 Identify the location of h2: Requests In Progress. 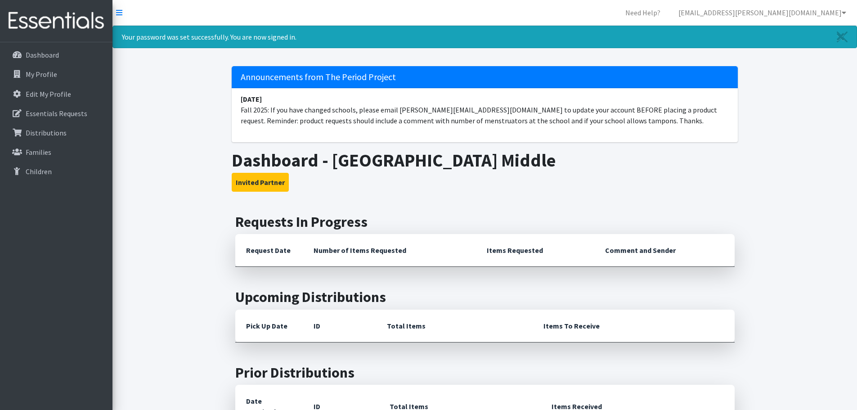
(485, 222).